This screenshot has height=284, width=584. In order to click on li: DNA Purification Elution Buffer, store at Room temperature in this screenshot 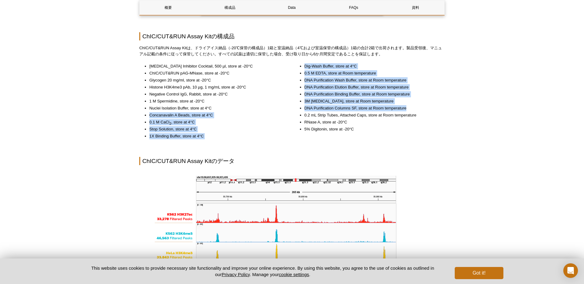, I will do `click(372, 87)`.